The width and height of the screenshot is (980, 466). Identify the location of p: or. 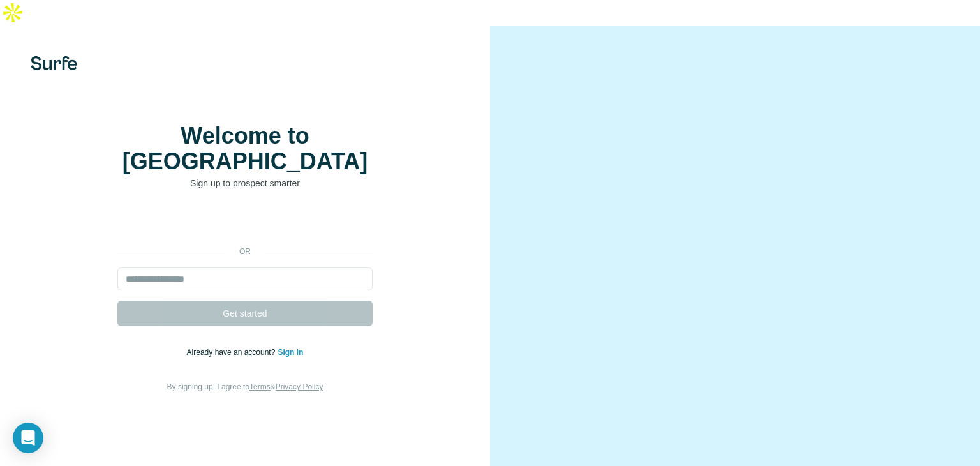
(245, 251).